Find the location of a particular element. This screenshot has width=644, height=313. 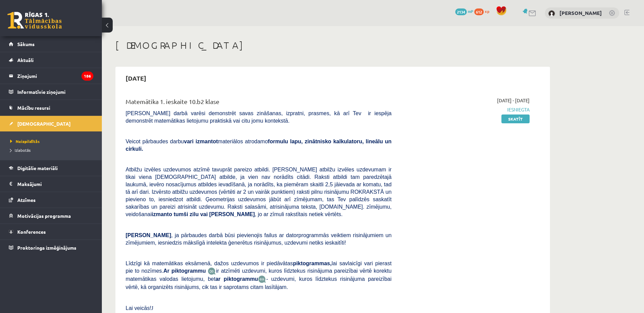

img: Deniss Mostovjuks is located at coordinates (551, 14).